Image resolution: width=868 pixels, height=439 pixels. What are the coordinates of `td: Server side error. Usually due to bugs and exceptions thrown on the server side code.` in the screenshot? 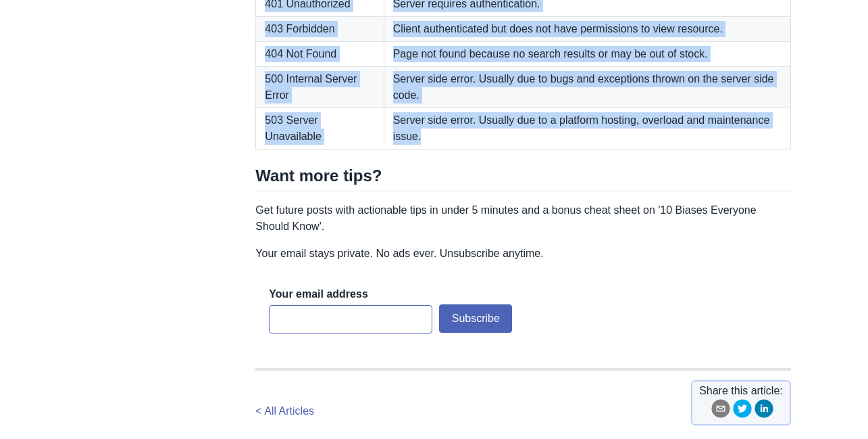 It's located at (587, 87).